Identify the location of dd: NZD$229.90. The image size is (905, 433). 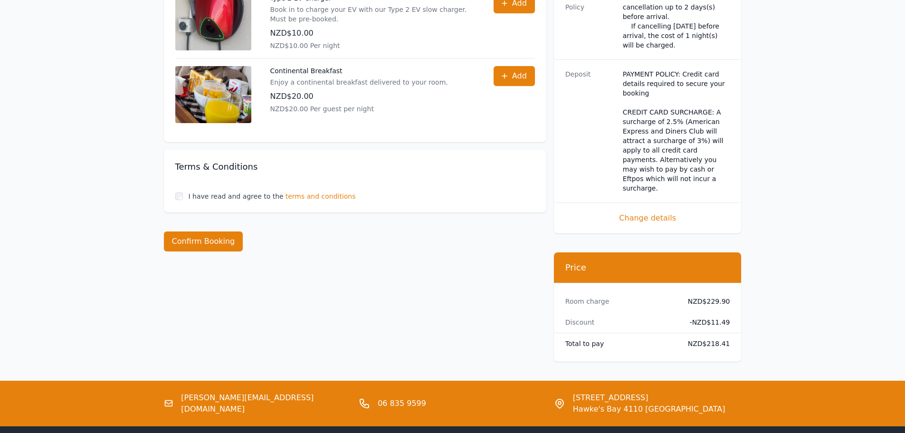
(705, 301).